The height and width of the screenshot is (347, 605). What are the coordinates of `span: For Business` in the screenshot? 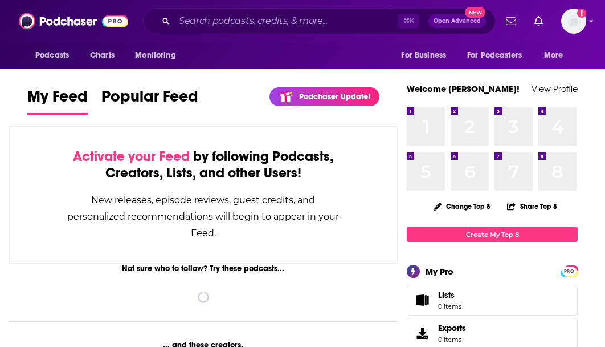 It's located at (423, 55).